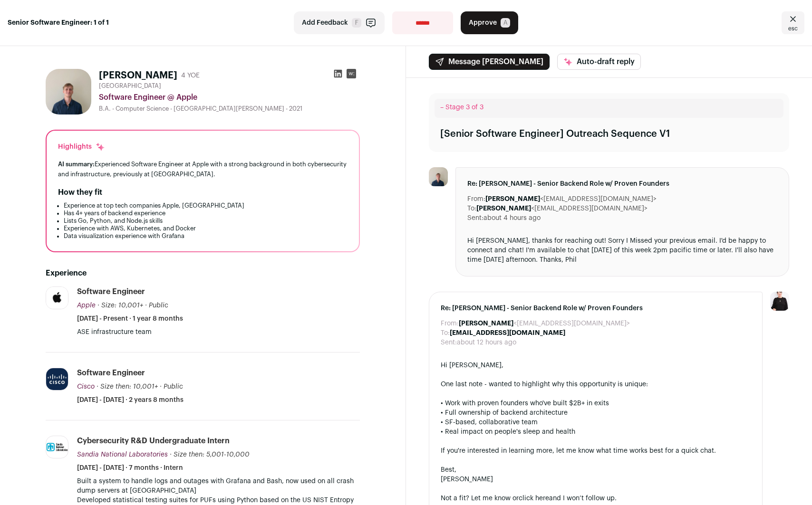 The height and width of the screenshot is (505, 812). Describe the element at coordinates (596, 384) in the screenshot. I see `div: One last note - wanted to highlight why this opportunity is unique:` at that location.